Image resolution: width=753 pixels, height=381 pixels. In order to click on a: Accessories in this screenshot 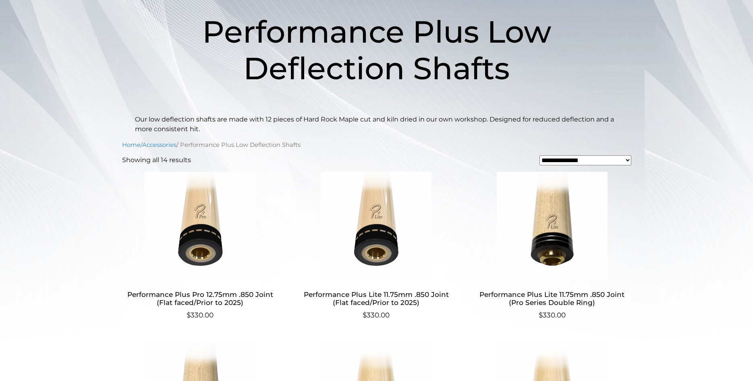, I will do `click(159, 145)`.